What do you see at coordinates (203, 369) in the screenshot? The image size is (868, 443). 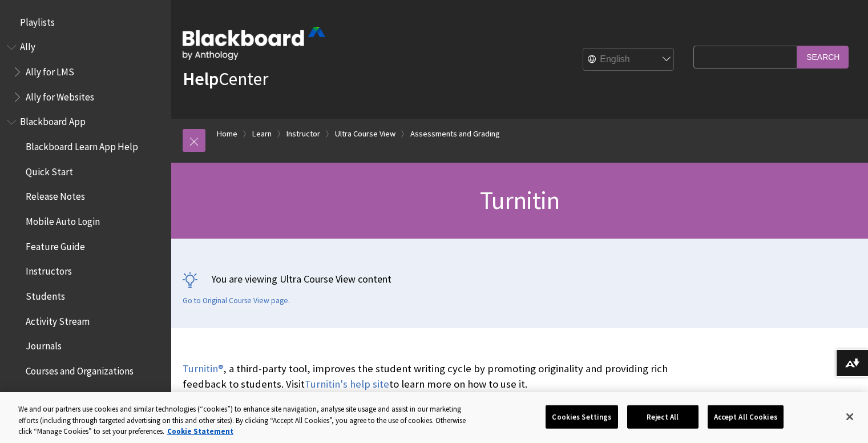 I see `a: Turnitin®` at bounding box center [203, 369].